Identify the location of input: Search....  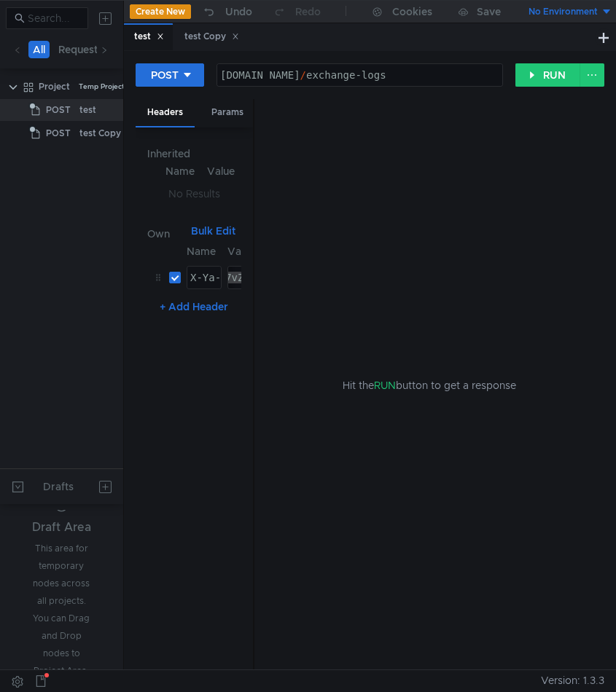
(53, 18).